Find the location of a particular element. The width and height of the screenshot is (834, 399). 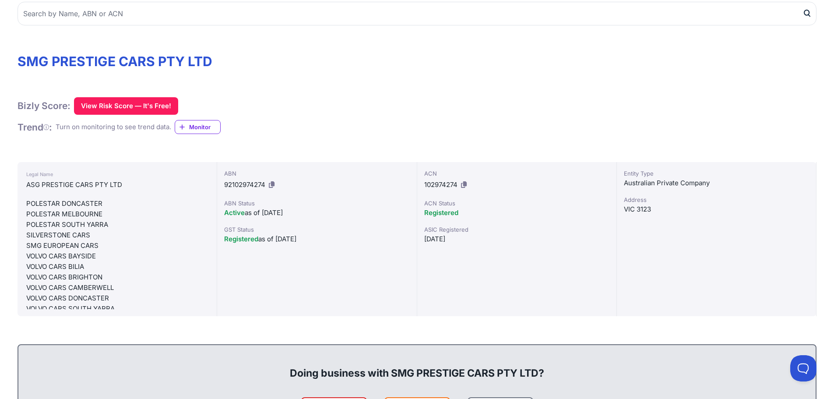

div: ABN is located at coordinates (316, 173).